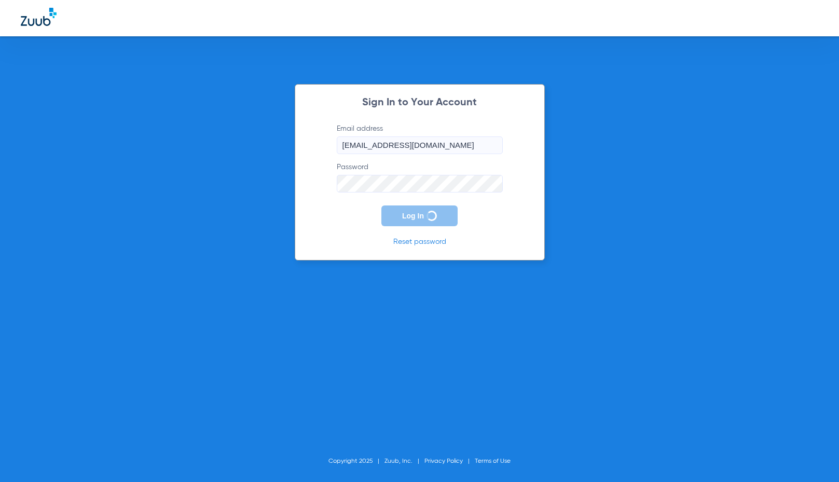  I want to click on label: Email address, so click(420, 139).